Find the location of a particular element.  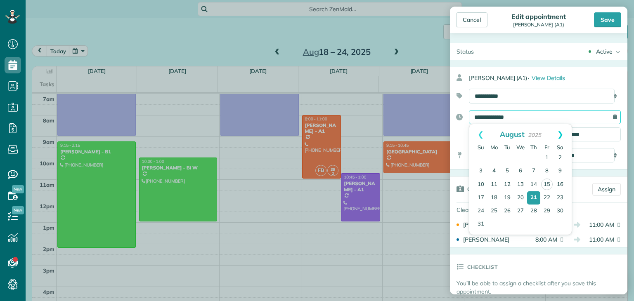

a: 1 is located at coordinates (547, 158).